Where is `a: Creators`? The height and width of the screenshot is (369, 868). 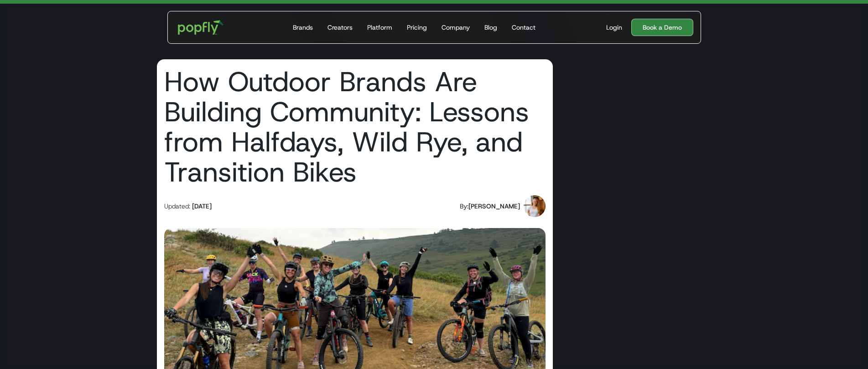 a: Creators is located at coordinates (340, 28).